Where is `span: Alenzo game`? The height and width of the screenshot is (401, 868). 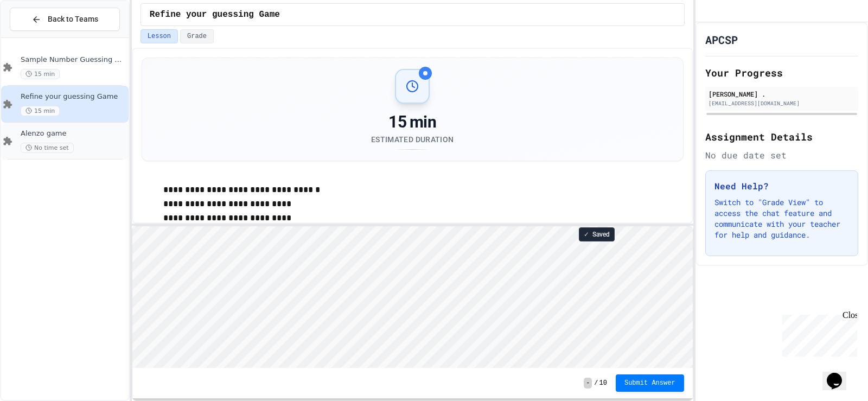
span: Alenzo game is located at coordinates (74, 133).